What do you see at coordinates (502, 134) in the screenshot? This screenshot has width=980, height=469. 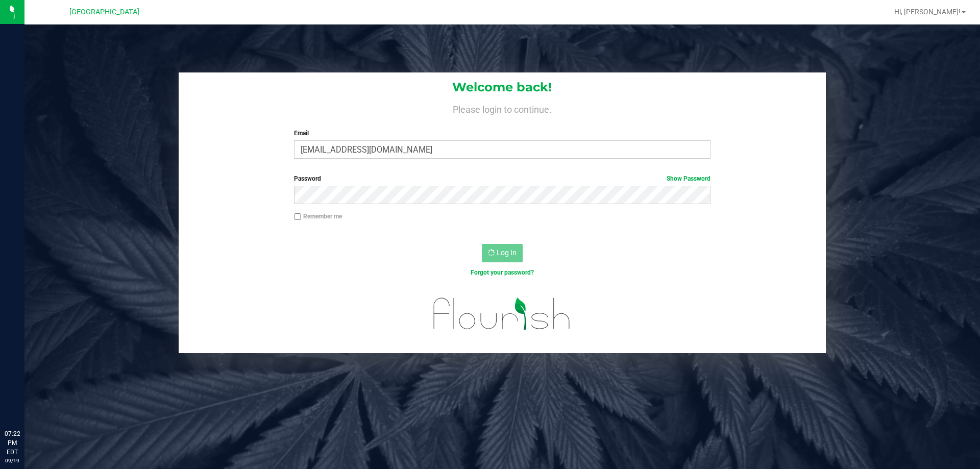 I see `label: Email` at bounding box center [502, 134].